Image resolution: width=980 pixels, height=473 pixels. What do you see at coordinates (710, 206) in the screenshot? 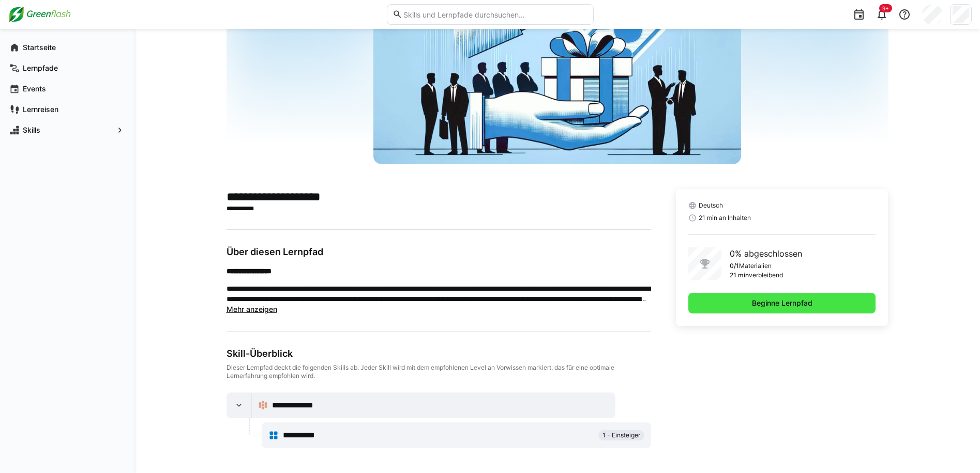
I see `span: Deutsch` at bounding box center [710, 206].